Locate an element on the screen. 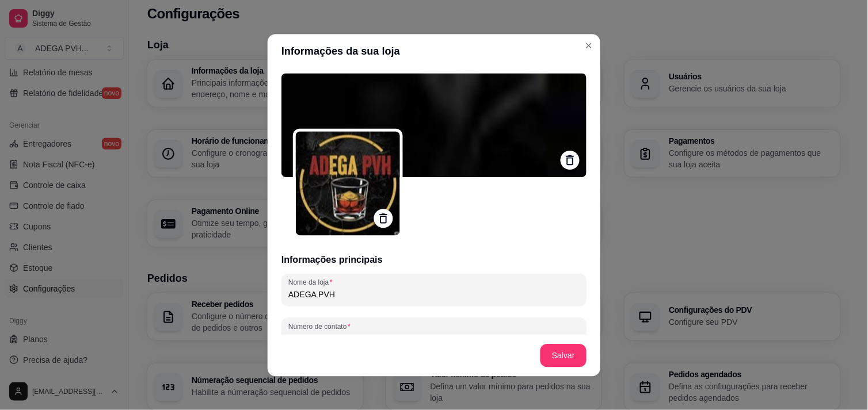  label: Nome da loja is located at coordinates (313, 283).